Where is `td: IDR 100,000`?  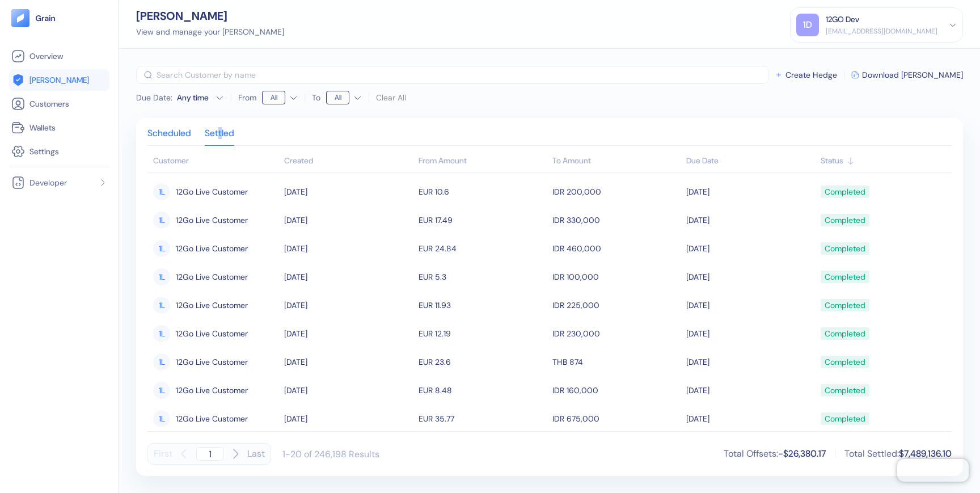
td: IDR 100,000 is located at coordinates (616, 277).